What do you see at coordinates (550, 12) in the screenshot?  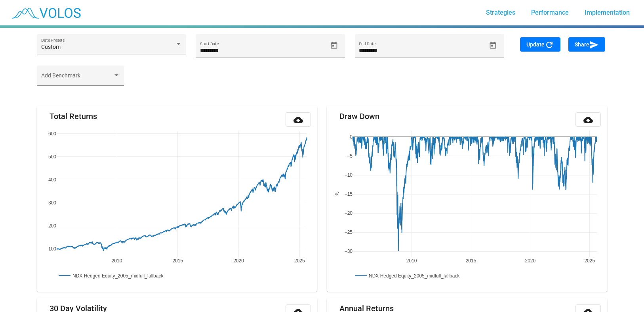 I see `span: Performance` at bounding box center [550, 12].